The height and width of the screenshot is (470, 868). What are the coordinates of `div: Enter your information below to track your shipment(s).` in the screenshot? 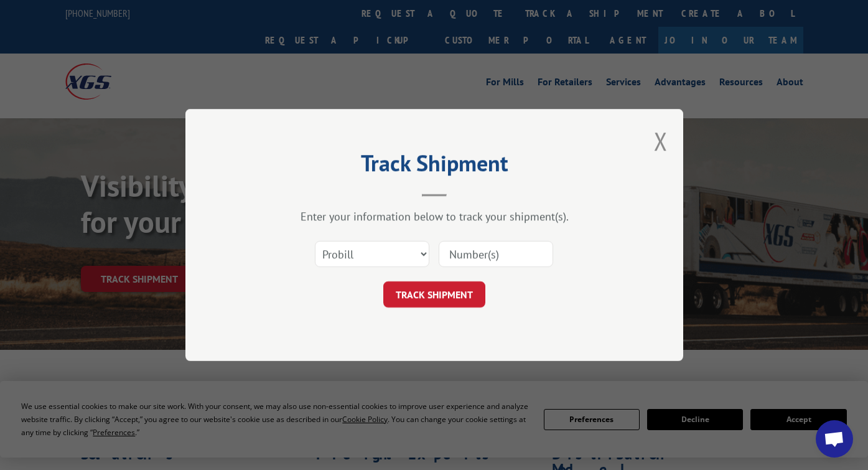 It's located at (434, 216).